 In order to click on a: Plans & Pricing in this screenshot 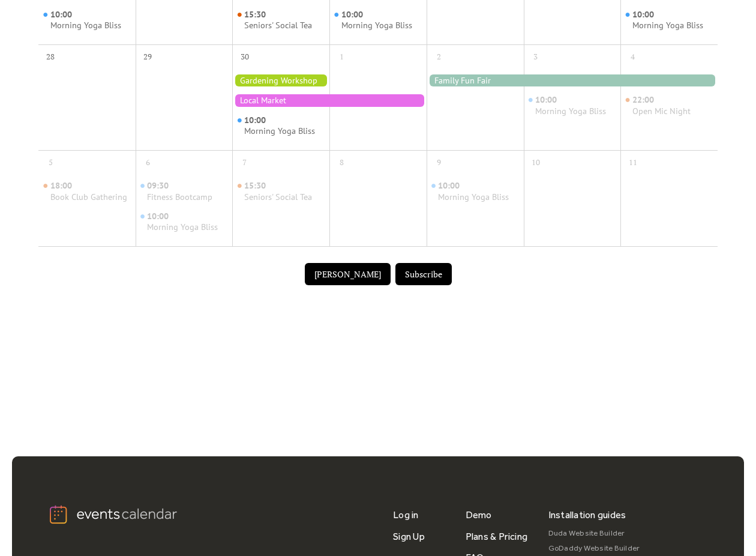, I will do `click(497, 536)`.